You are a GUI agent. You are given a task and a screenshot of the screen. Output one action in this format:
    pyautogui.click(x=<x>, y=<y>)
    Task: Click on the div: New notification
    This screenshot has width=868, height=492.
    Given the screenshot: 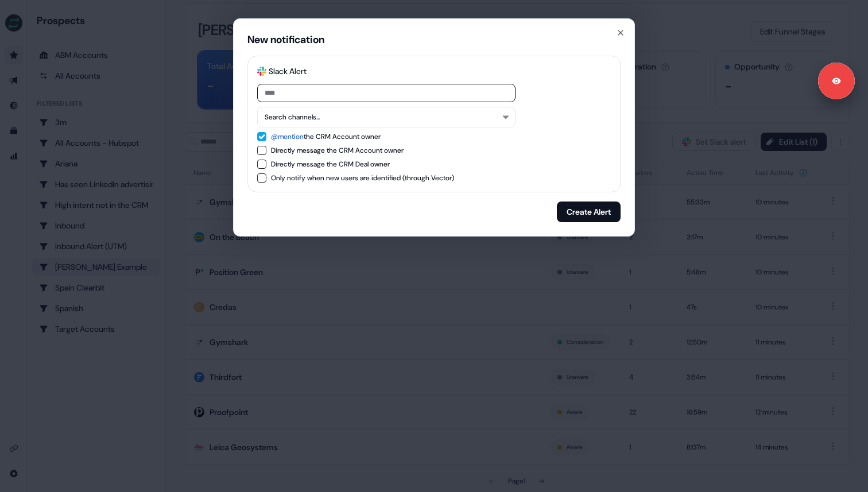 What is the action you would take?
    pyautogui.click(x=286, y=39)
    